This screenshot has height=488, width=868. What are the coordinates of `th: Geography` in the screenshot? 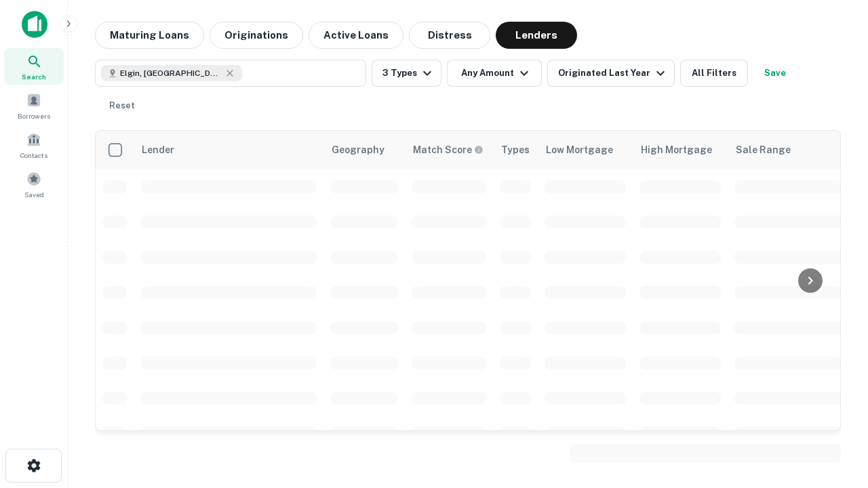 It's located at (364, 150).